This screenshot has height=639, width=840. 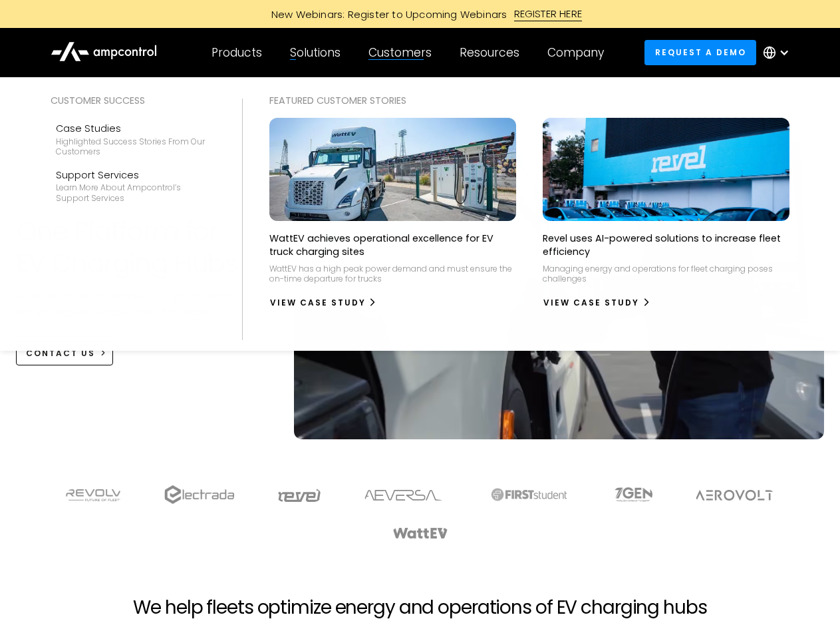 What do you see at coordinates (133, 175) in the screenshot?
I see `div: Support Services` at bounding box center [133, 175].